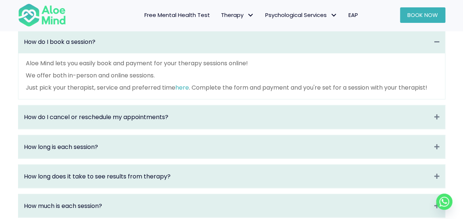 This screenshot has height=219, width=463. What do you see at coordinates (227, 147) in the screenshot?
I see `a: How long is each session?` at bounding box center [227, 147].